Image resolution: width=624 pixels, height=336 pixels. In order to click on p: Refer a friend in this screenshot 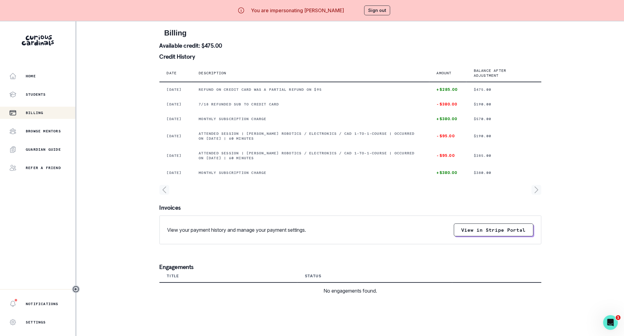, I will do `click(43, 168)`.